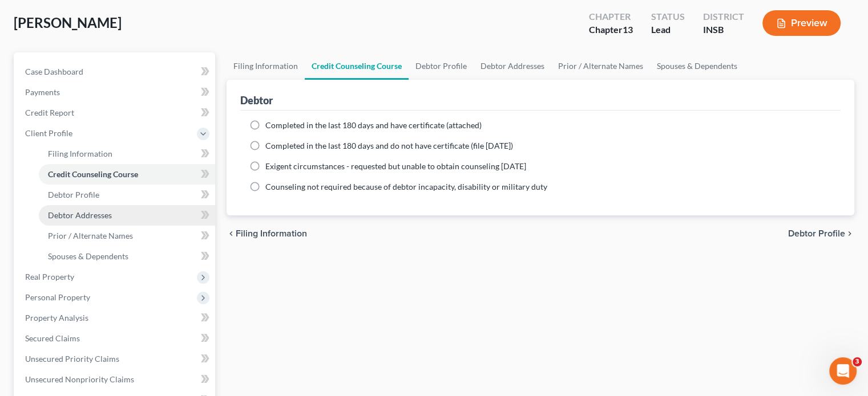 The height and width of the screenshot is (396, 868). I want to click on span: Property Analysis, so click(56, 318).